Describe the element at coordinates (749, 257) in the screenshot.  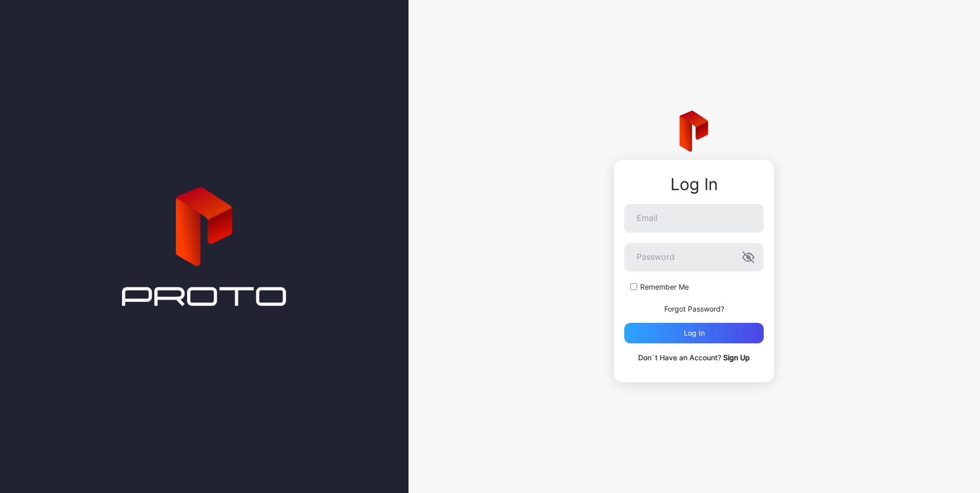
I see `button: Password` at that location.